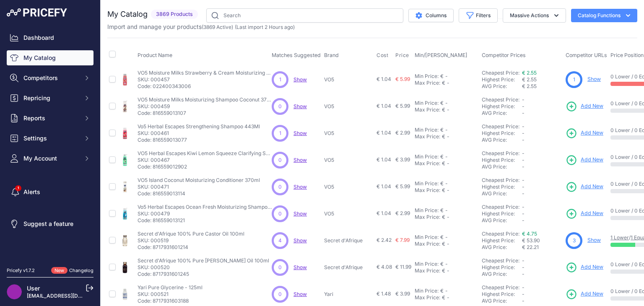 This screenshot has height=306, width=644. Describe the element at coordinates (503, 55) in the screenshot. I see `span: Competitor Prices` at that location.